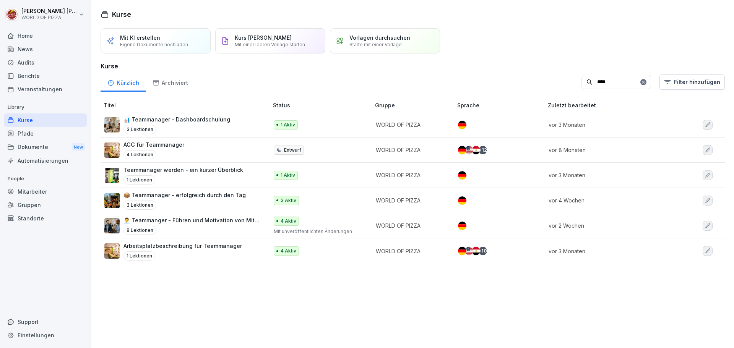 The image size is (734, 348). Describe the element at coordinates (46, 36) in the screenshot. I see `a: Home` at that location.